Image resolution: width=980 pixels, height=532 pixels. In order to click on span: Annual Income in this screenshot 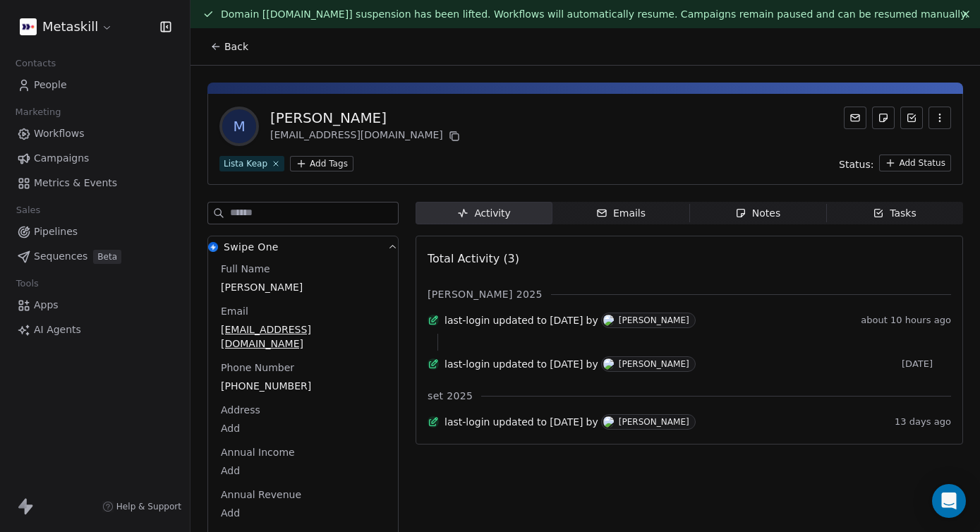, I will do `click(257, 452)`.